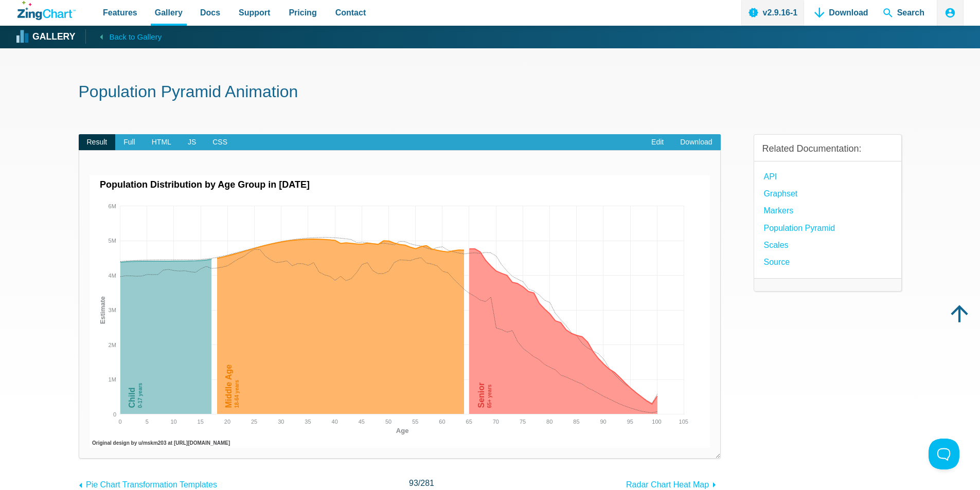 The width and height of the screenshot is (980, 490). Describe the element at coordinates (351, 13) in the screenshot. I see `span: Contact` at that location.